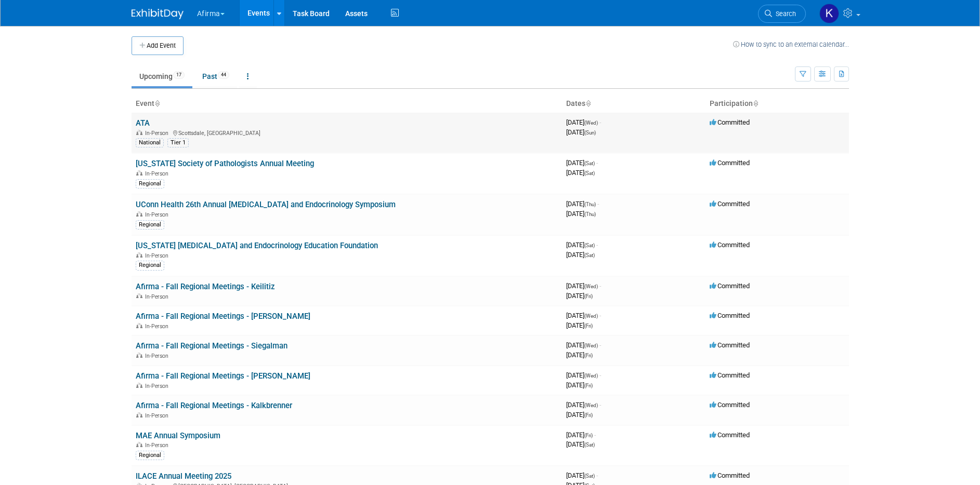  I want to click on button: Add Event, so click(158, 46).